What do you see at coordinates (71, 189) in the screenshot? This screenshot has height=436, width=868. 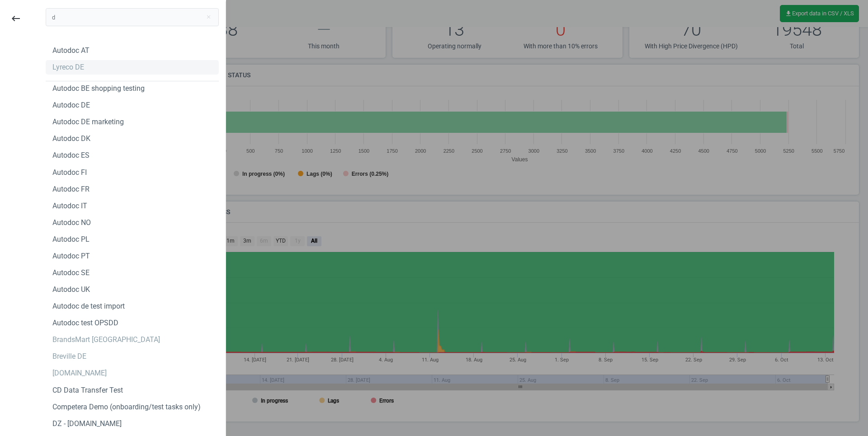 I see `div: Autodoc FR` at bounding box center [71, 189].